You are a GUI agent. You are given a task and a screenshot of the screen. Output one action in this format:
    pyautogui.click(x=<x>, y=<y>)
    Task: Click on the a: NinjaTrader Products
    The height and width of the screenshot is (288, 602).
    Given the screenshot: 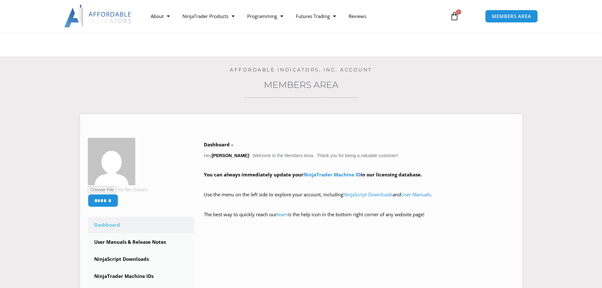 What is the action you would take?
    pyautogui.click(x=208, y=16)
    